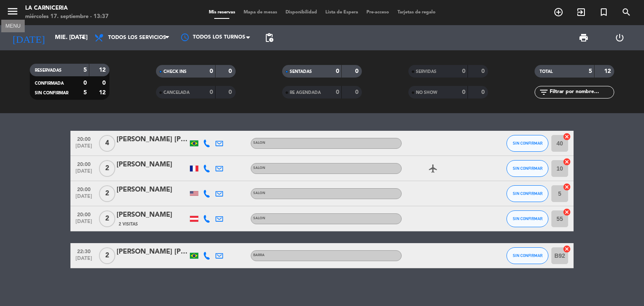  I want to click on span: RE AGENDADA, so click(305, 93).